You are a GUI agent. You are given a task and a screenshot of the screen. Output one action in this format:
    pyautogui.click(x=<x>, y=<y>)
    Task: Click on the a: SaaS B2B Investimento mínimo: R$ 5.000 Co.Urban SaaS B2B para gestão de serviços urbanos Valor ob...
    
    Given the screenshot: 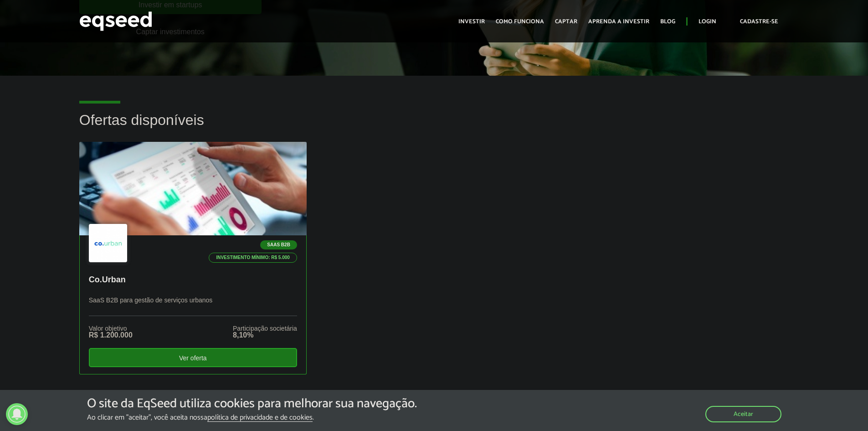 What is the action you would take?
    pyautogui.click(x=193, y=258)
    